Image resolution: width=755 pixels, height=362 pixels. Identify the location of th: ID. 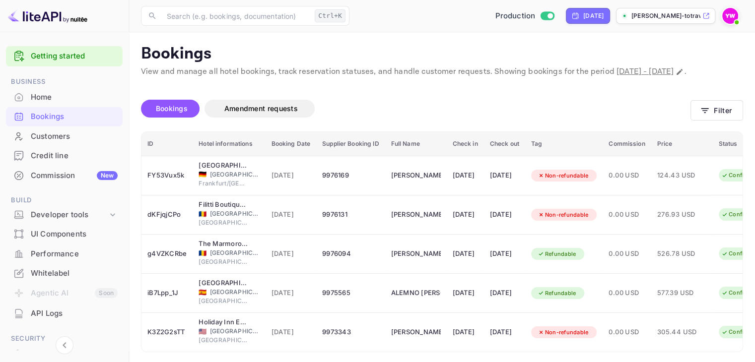
(167, 144).